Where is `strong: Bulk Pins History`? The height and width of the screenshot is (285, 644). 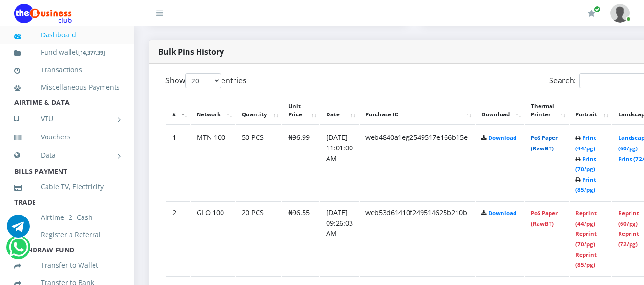 strong: Bulk Pins History is located at coordinates (191, 51).